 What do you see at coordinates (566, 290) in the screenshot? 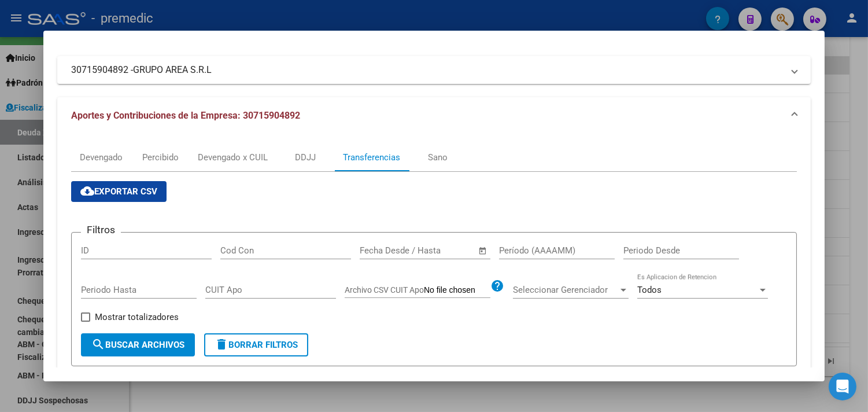
I see `span: Seleccionar Gerenciador` at bounding box center [566, 290].